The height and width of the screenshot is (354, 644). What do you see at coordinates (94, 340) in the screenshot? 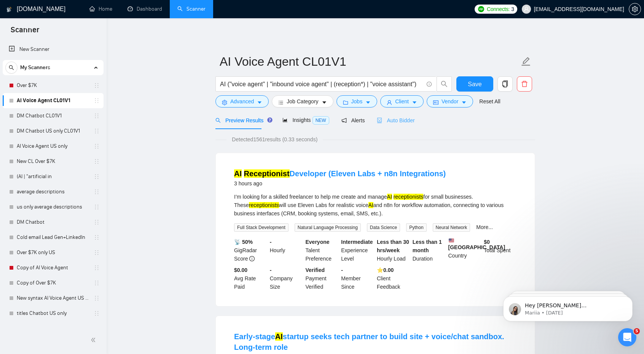
I see `span: double-left` at bounding box center [94, 340].